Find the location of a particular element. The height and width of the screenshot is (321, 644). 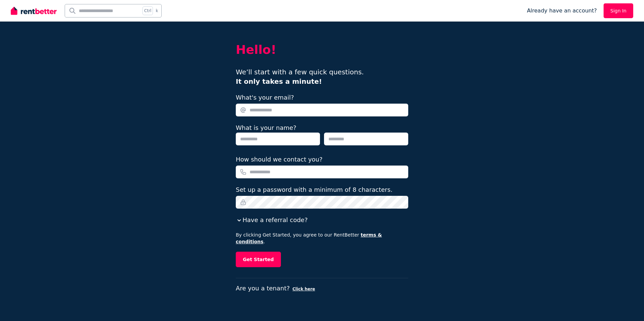

label: Set up a password with a minimum of 8 characters. is located at coordinates (314, 190).